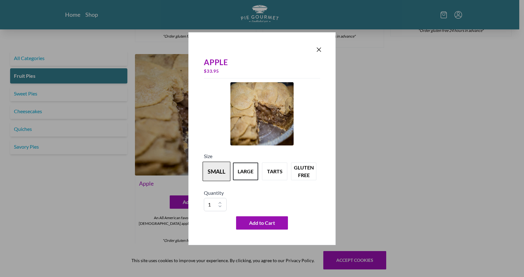 The image size is (524, 277). I want to click on button: Add to Cart, so click(262, 223).